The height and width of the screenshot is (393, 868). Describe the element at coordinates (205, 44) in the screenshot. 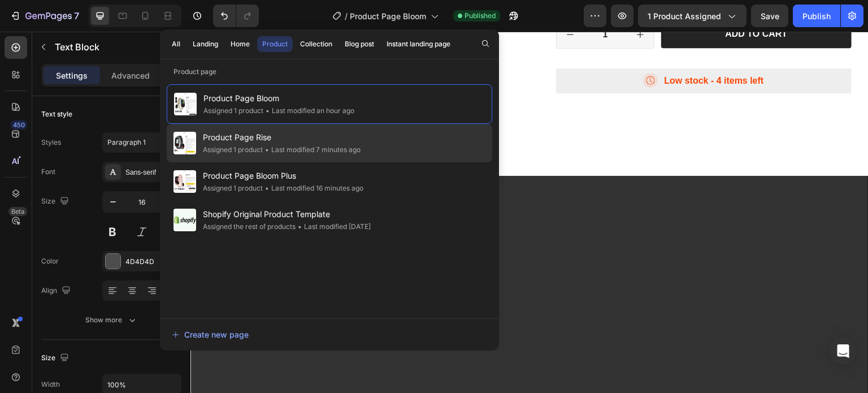

I see `button: Landing` at that location.